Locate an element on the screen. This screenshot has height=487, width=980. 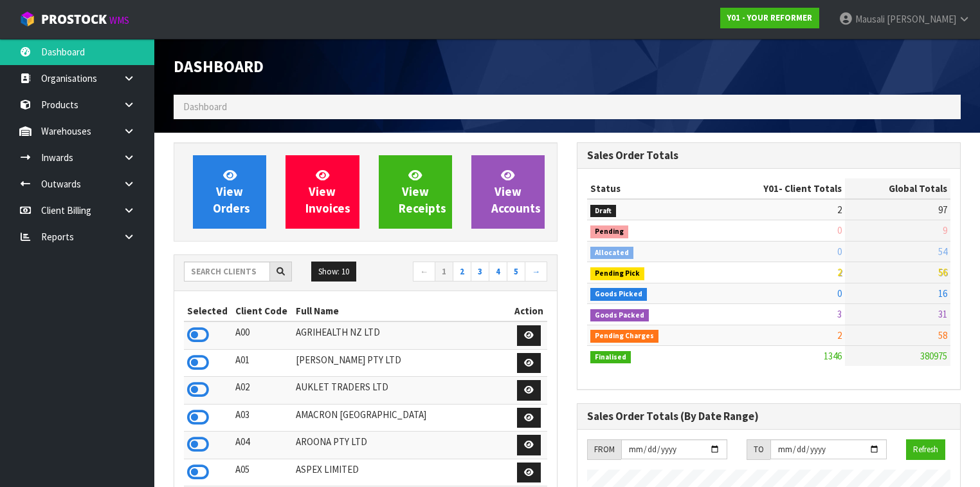
h3: Sales Order Totals is located at coordinates (769, 155).